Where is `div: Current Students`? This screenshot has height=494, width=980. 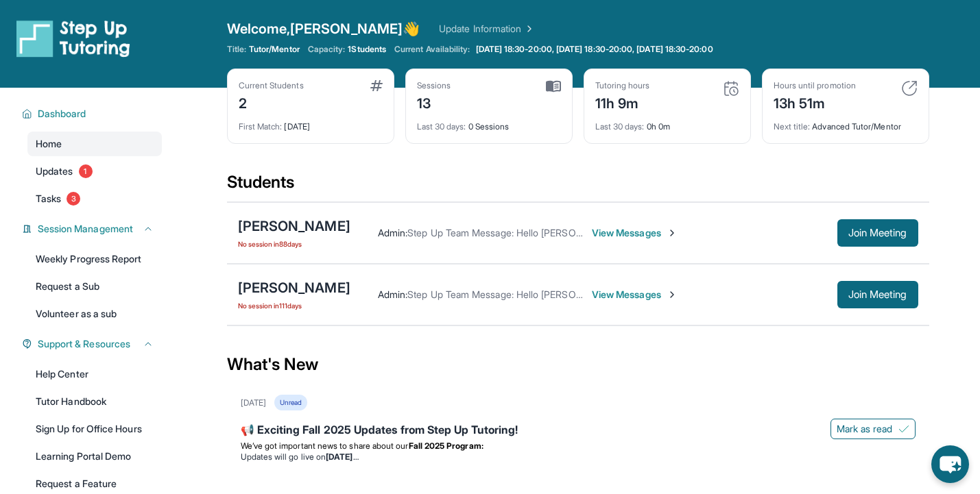 div: Current Students is located at coordinates (271, 86).